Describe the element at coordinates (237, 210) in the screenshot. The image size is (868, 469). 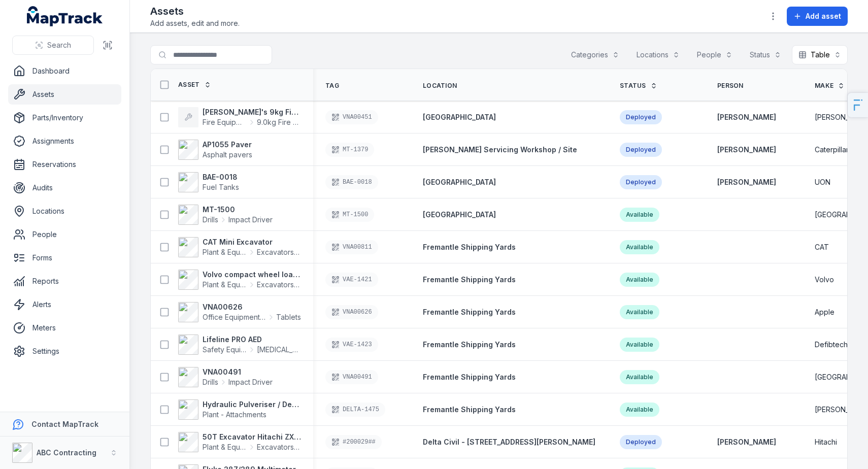
I see `strong: MT-1500` at that location.